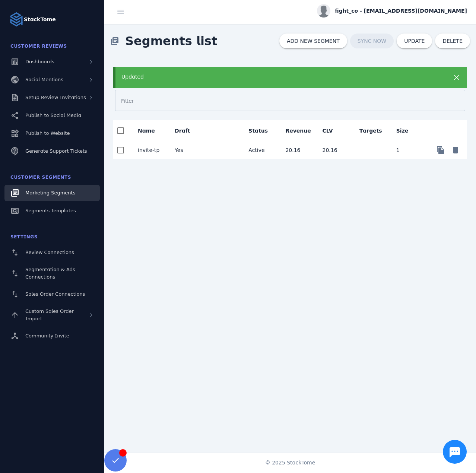 This screenshot has height=473, width=476. Describe the element at coordinates (53, 115) in the screenshot. I see `span: Publish to Social Media` at that location.